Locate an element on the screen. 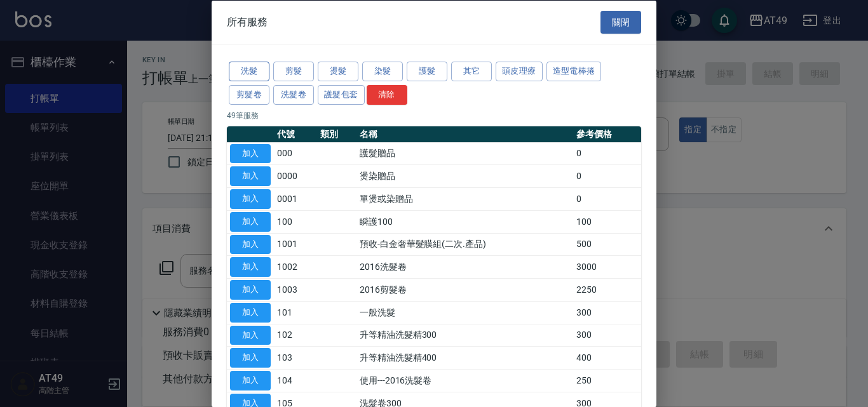 Image resolution: width=868 pixels, height=407 pixels. td: 2016剪髮卷 is located at coordinates (464, 290).